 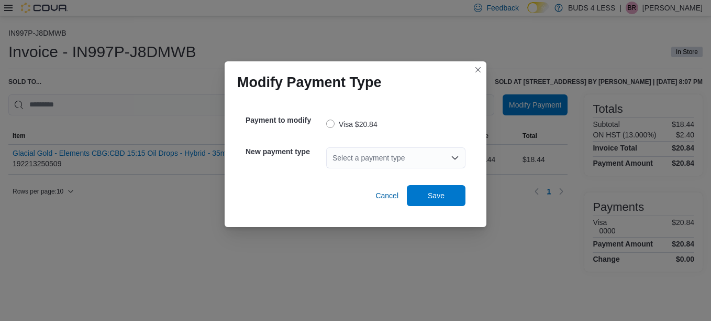 I want to click on h1: Modify Payment Type, so click(x=310, y=82).